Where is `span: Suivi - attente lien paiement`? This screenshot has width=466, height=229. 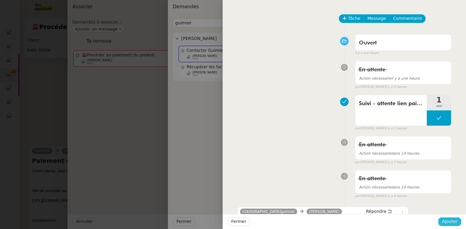
span: Suivi - attente lien paiement is located at coordinates (391, 103).